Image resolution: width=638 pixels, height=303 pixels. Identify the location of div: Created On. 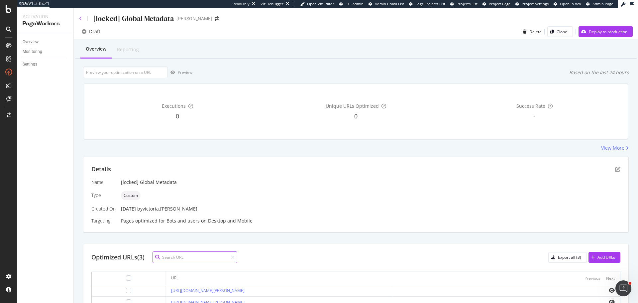
(103, 209).